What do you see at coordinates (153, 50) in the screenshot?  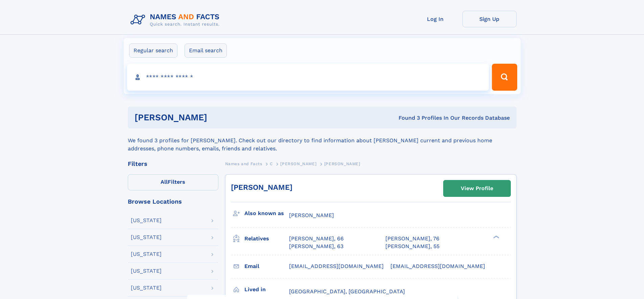 I see `label: Regular search` at bounding box center [153, 50].